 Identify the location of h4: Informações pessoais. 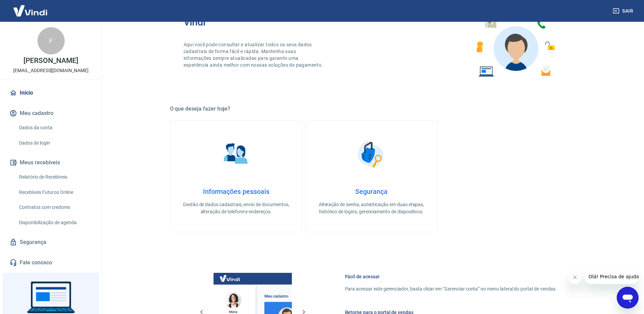
(236, 192).